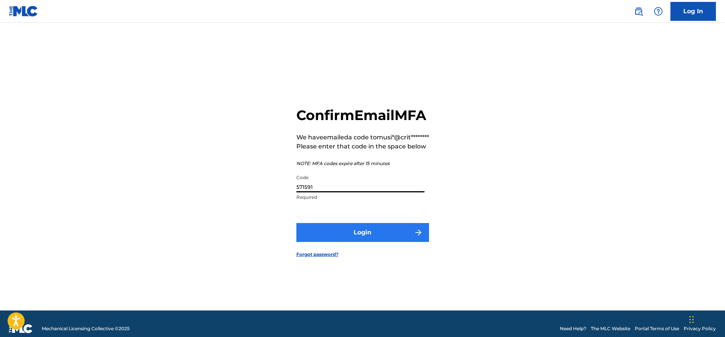 This screenshot has width=725, height=337. Describe the element at coordinates (363, 164) in the screenshot. I see `p: NOTE: MFA codes expire after 15 minutes` at that location.